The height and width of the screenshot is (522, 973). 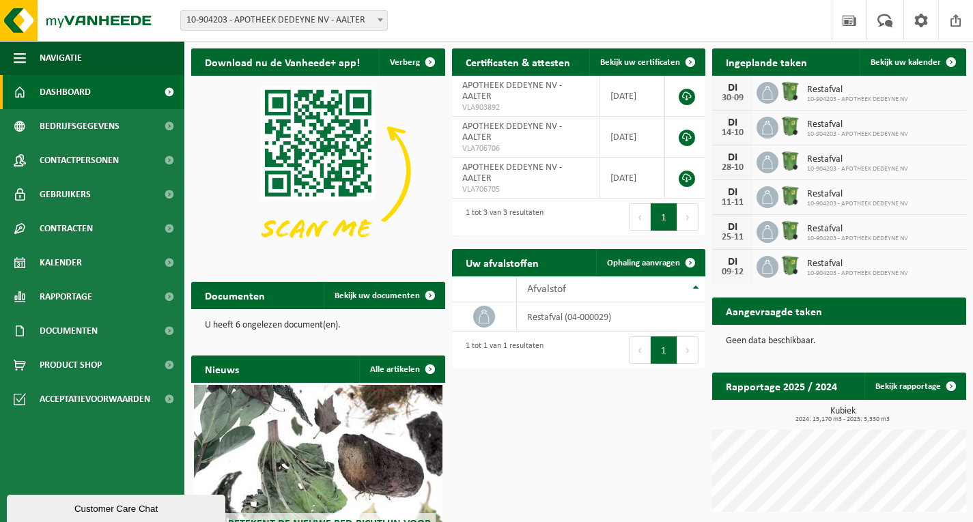 I want to click on td: restafval (04-000029), so click(x=611, y=317).